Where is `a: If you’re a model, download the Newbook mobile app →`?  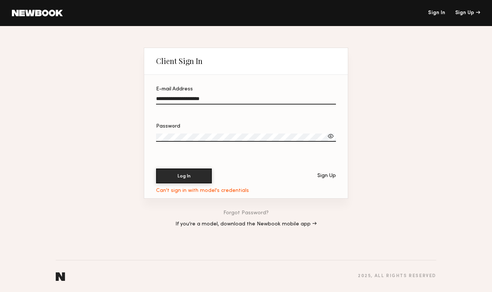
a: If you’re a model, download the Newbook mobile app → is located at coordinates (246, 224).